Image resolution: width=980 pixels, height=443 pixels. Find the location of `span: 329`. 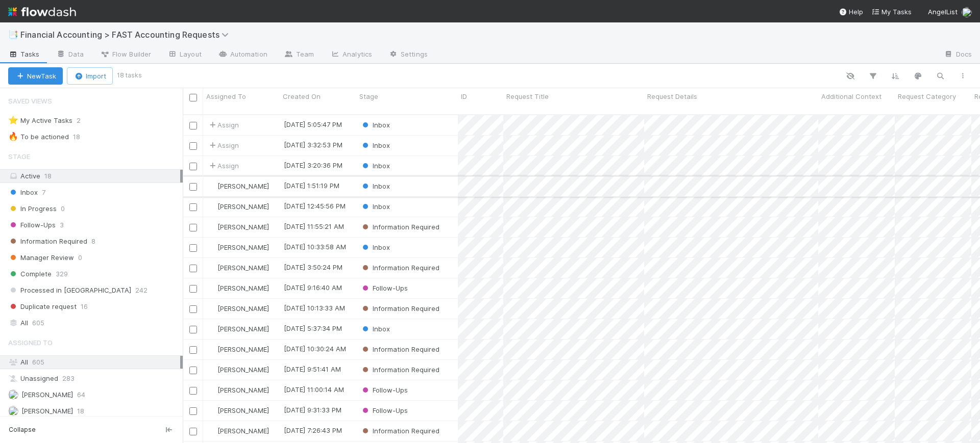

span: 329 is located at coordinates (62, 274).